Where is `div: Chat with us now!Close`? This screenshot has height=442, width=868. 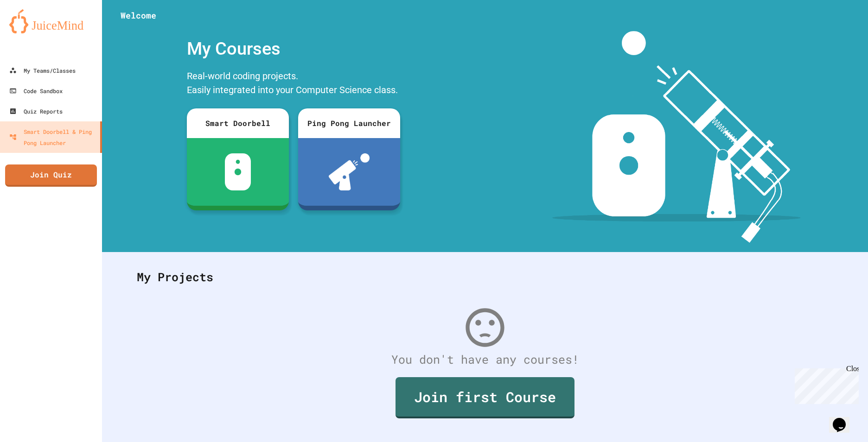 div: Chat with us now!Close is located at coordinates (34, 31).